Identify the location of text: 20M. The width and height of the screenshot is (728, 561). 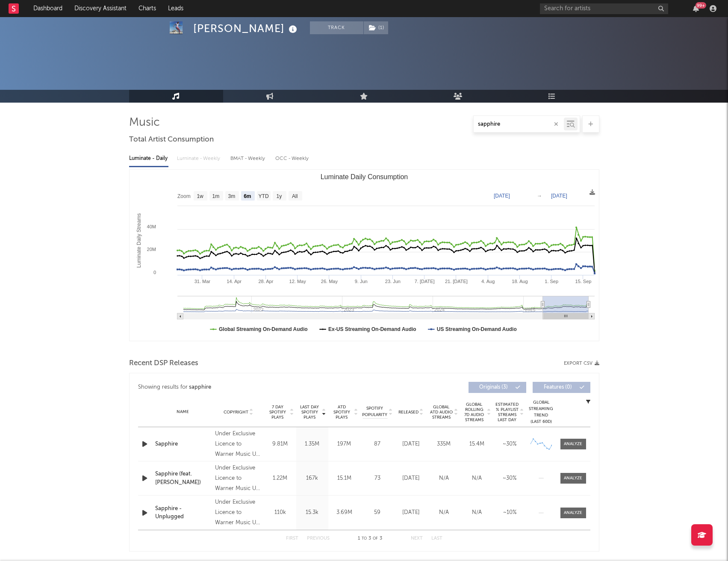
(151, 250).